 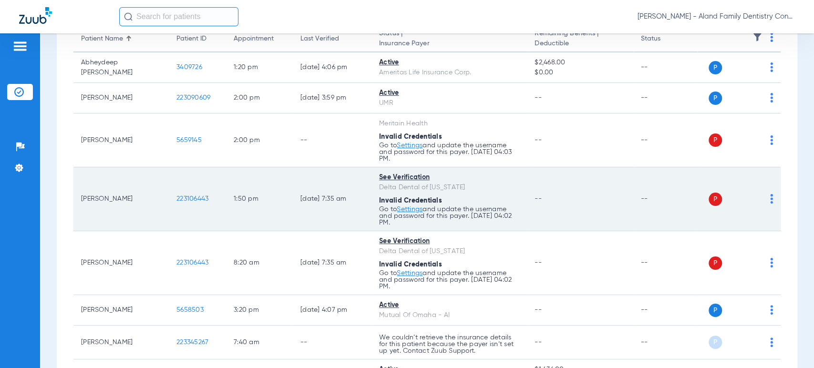 I want to click on span: $2,468.00, so click(x=580, y=62).